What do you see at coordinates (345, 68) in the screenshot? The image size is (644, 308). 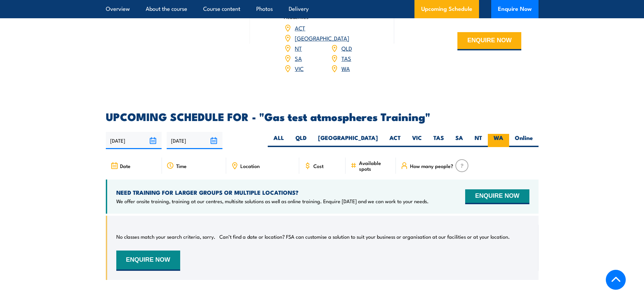 I see `a: WA` at bounding box center [345, 68].